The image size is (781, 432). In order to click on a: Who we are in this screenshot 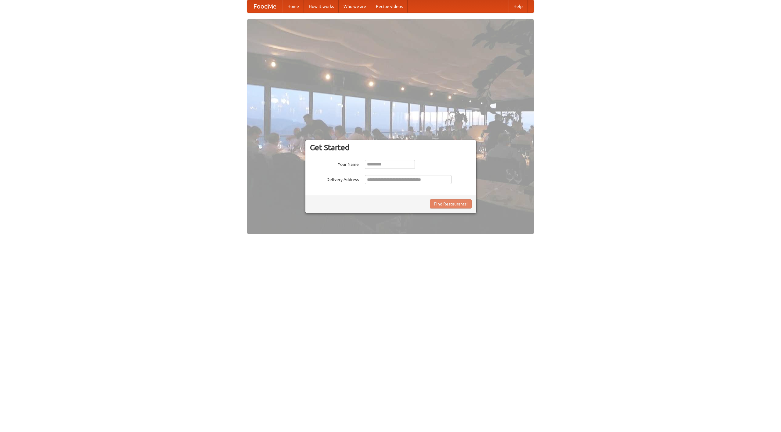, I will do `click(355, 6)`.